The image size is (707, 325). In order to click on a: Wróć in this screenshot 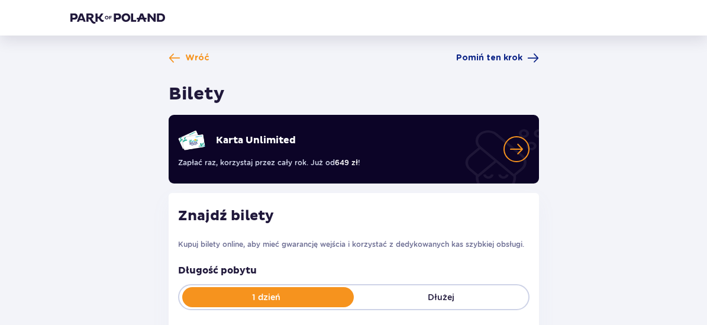, I will do `click(189, 58)`.